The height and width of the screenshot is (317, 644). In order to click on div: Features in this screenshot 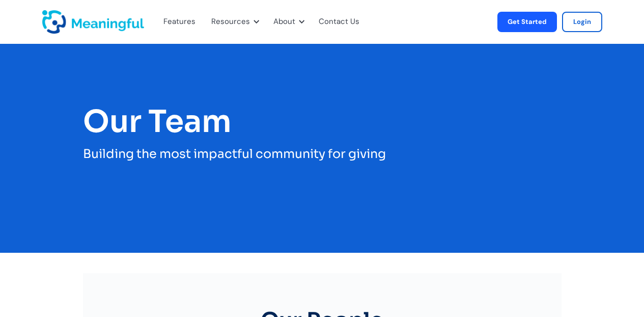, I will do `click(179, 22)`.